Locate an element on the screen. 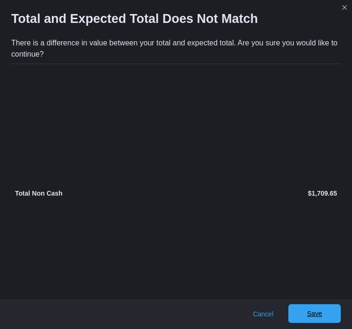 Image resolution: width=352 pixels, height=329 pixels. span: Save is located at coordinates (315, 314).